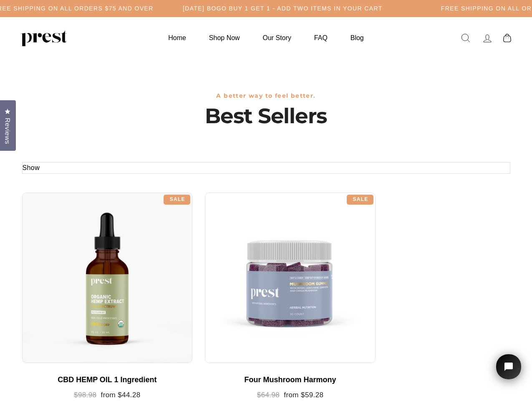 Image resolution: width=532 pixels, height=401 pixels. What do you see at coordinates (321, 38) in the screenshot?
I see `a: FAQ` at bounding box center [321, 38].